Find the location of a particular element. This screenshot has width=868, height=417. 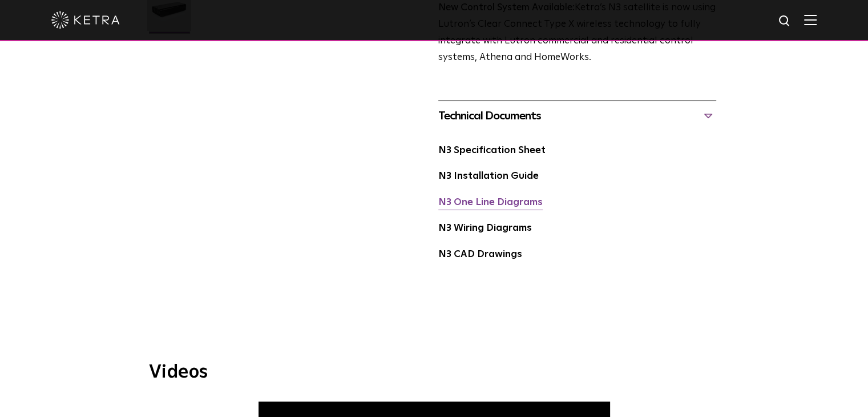

a: N3 Specification Sheet is located at coordinates (492, 151).